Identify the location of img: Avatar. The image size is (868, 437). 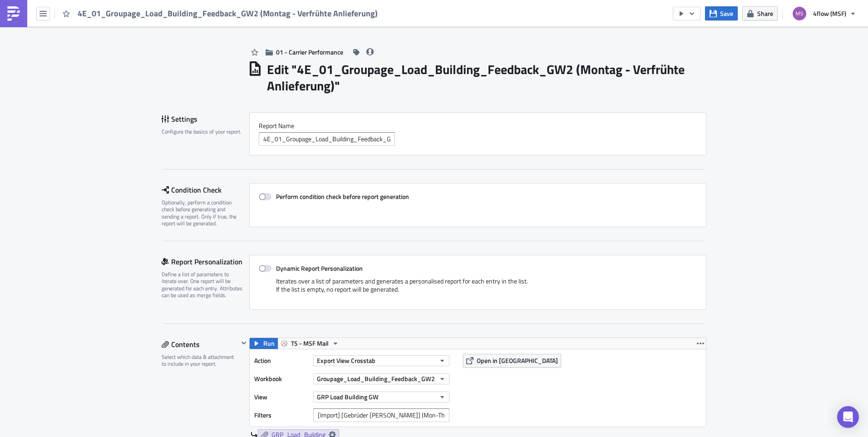
(799, 13).